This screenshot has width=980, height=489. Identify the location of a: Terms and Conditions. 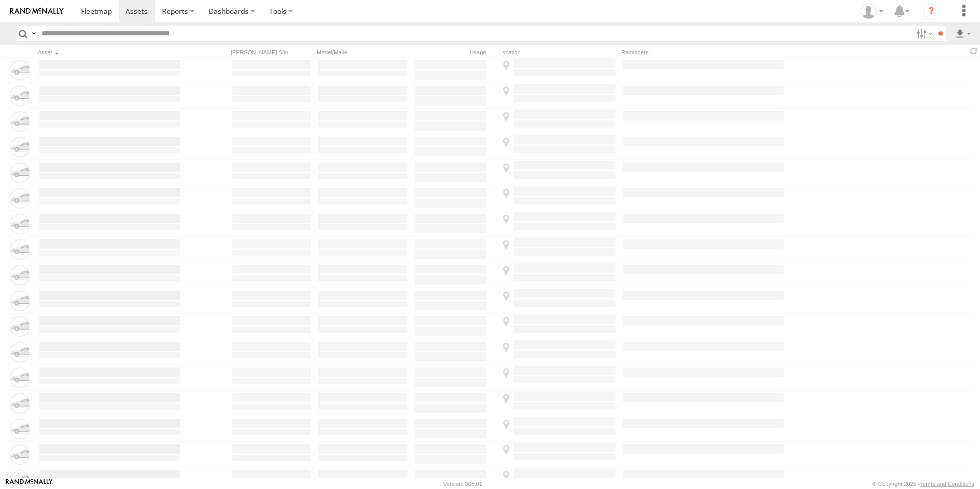
(947, 483).